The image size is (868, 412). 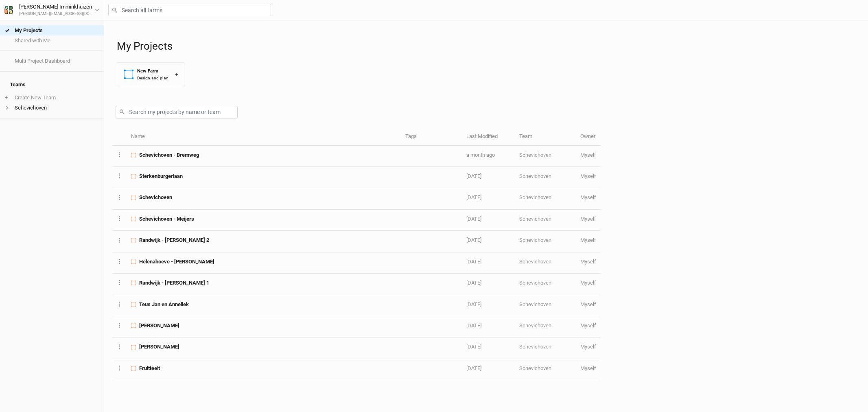 I want to click on th: Owner, so click(x=588, y=137).